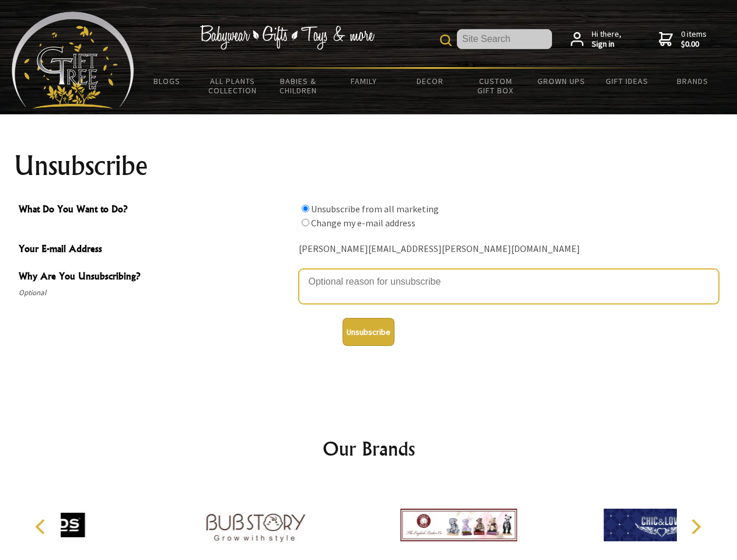 This screenshot has height=560, width=737. Describe the element at coordinates (167, 81) in the screenshot. I see `a: BLOGS` at that location.